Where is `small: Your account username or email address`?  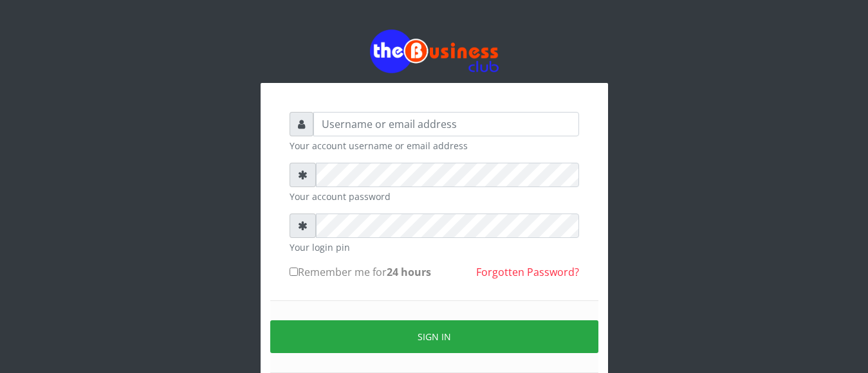 small: Your account username or email address is located at coordinates (434, 145).